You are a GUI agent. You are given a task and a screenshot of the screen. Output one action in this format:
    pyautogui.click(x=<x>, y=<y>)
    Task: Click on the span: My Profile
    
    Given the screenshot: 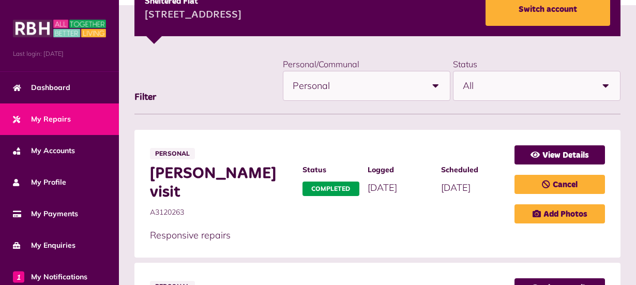 What is the action you would take?
    pyautogui.click(x=39, y=182)
    